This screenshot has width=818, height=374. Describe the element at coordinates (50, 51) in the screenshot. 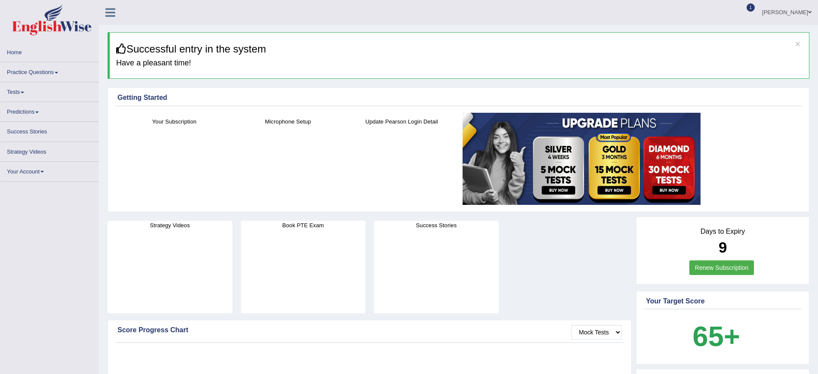

I see `a: Home` at that location.